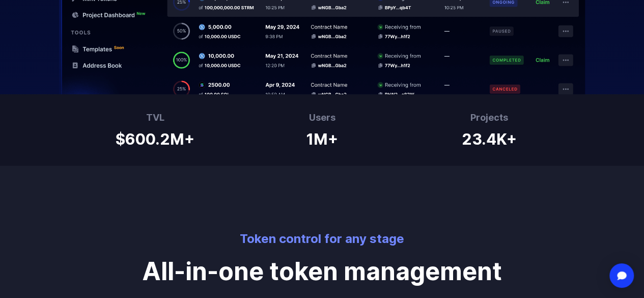 This screenshot has height=298, width=644. I want to click on h1: $600.2M+, so click(155, 137).